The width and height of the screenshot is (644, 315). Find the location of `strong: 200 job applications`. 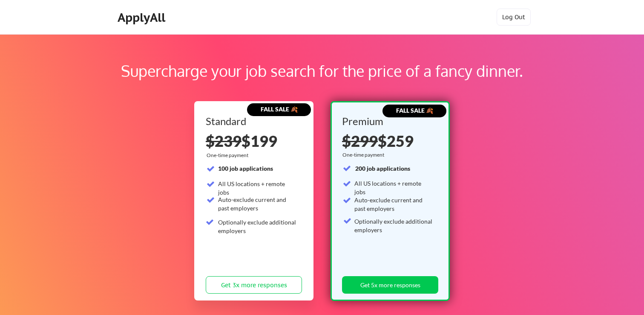

strong: 200 job applications is located at coordinates (383, 168).